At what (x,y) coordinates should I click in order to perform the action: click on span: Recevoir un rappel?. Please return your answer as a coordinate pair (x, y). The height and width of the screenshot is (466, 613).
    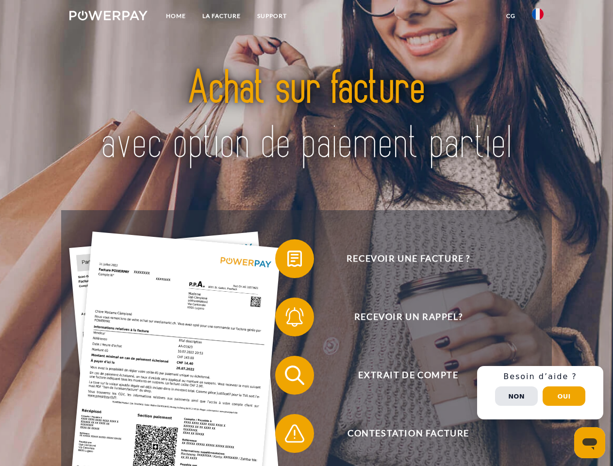
    Looking at the image, I should click on (408, 317).